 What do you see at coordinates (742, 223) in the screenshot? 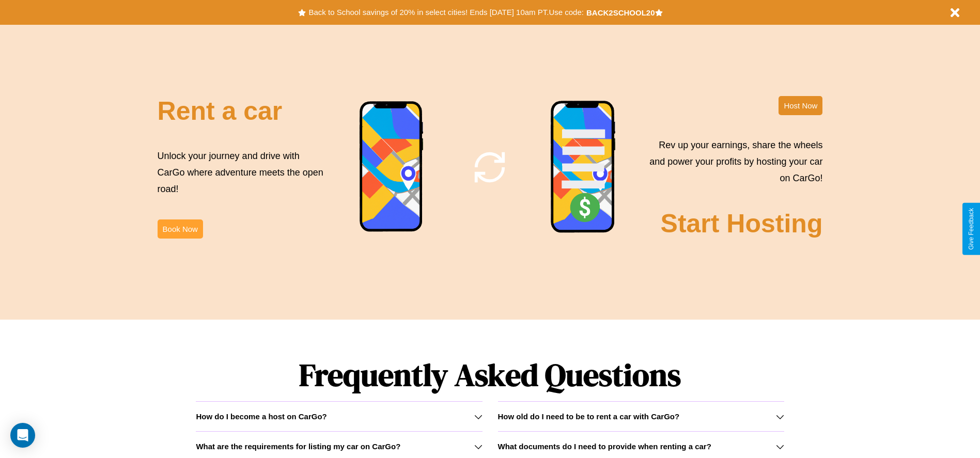
I see `h2: Start Hosting` at bounding box center [742, 223].